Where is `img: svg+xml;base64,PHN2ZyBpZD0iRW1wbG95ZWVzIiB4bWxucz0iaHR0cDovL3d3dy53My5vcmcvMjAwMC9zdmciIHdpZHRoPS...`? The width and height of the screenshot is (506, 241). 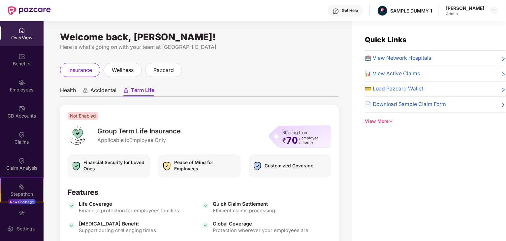
img: svg+xml;base64,PHN2ZyBpZD0iRW1wbG95ZWVzIiB4bWxucz0iaHR0cDovL3d3dy53My5vcmcvMjAwMC9zdmciIHdpZHRoPS... is located at coordinates (22, 83).